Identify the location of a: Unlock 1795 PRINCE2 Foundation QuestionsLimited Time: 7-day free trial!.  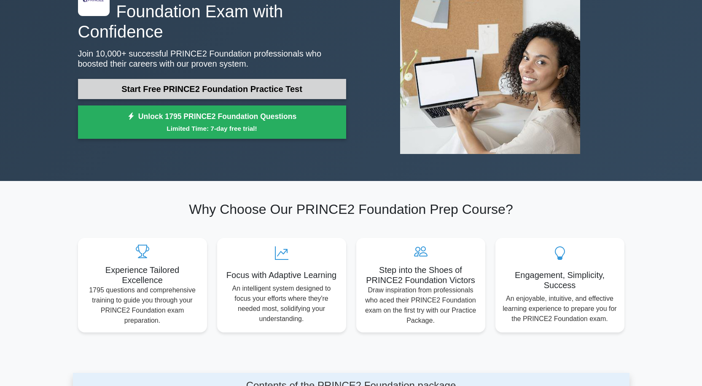
(212, 122).